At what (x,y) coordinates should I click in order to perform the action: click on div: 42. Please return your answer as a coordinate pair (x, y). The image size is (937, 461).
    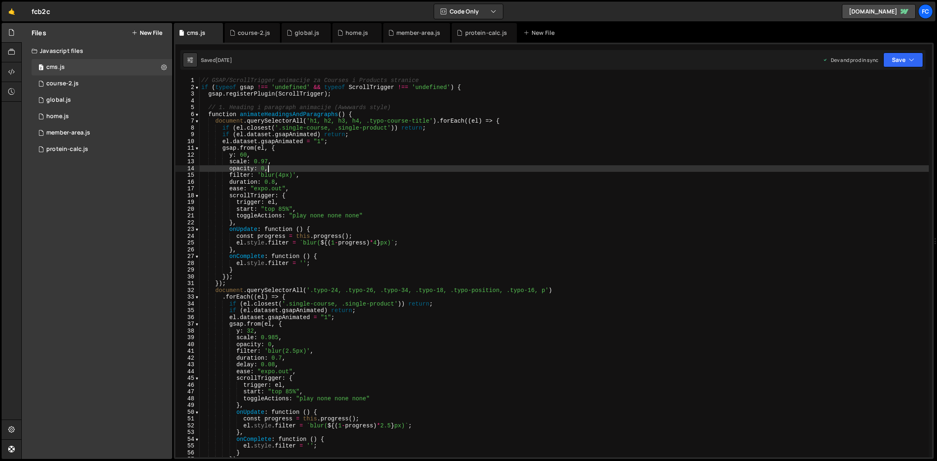
    Looking at the image, I should click on (187, 358).